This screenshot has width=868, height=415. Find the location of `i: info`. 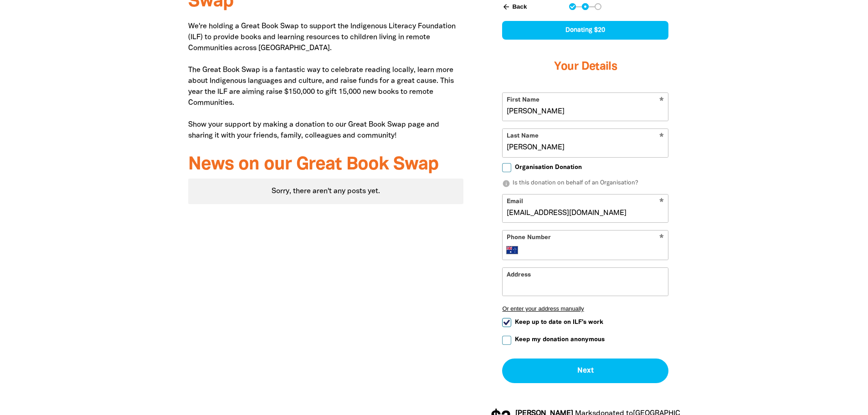

i: info is located at coordinates (507, 184).